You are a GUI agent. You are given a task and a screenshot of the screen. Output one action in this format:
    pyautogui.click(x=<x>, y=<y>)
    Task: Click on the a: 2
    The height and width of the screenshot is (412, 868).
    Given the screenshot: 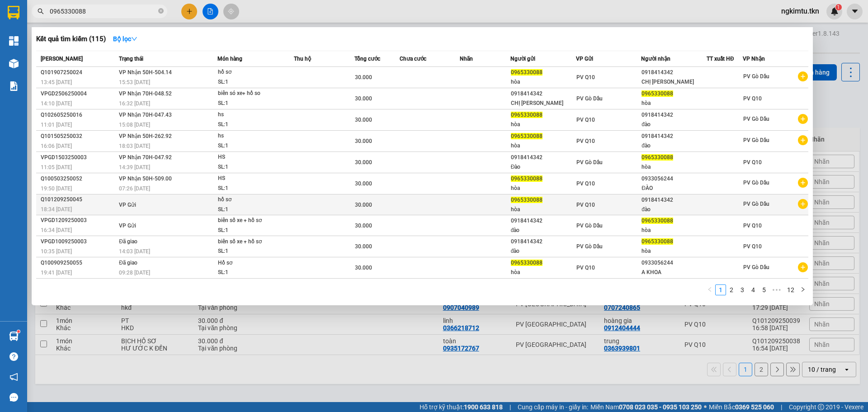 What is the action you would take?
    pyautogui.click(x=732, y=290)
    